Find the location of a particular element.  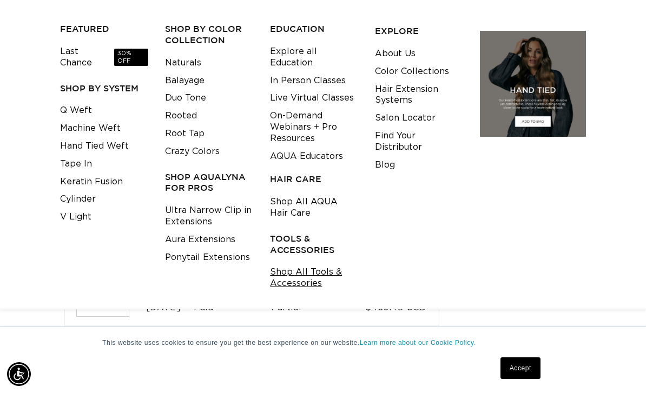

a: Q Weft is located at coordinates (76, 110).